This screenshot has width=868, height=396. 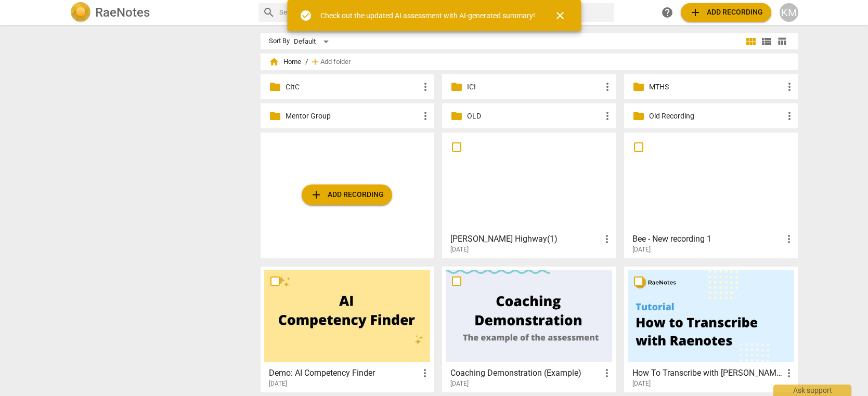 I want to click on h3: Coaching Demonstration (Example), so click(x=525, y=373).